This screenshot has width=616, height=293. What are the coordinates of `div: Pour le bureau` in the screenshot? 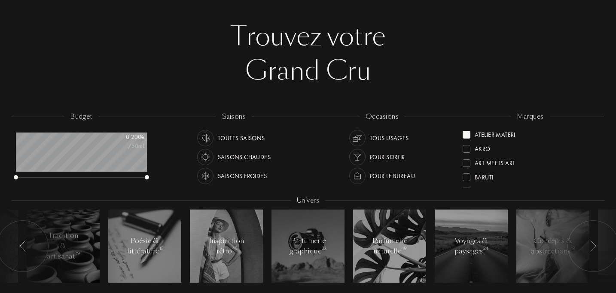 It's located at (392, 176).